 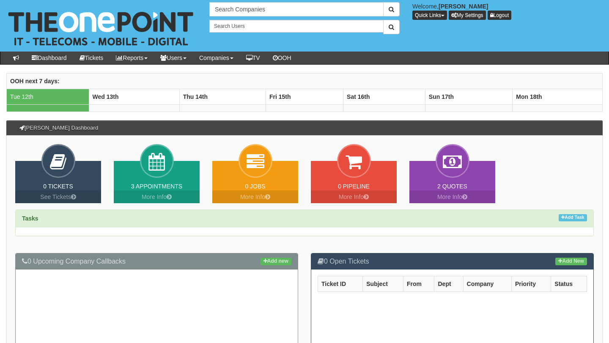 I want to click on strong: Tasks, so click(x=30, y=219).